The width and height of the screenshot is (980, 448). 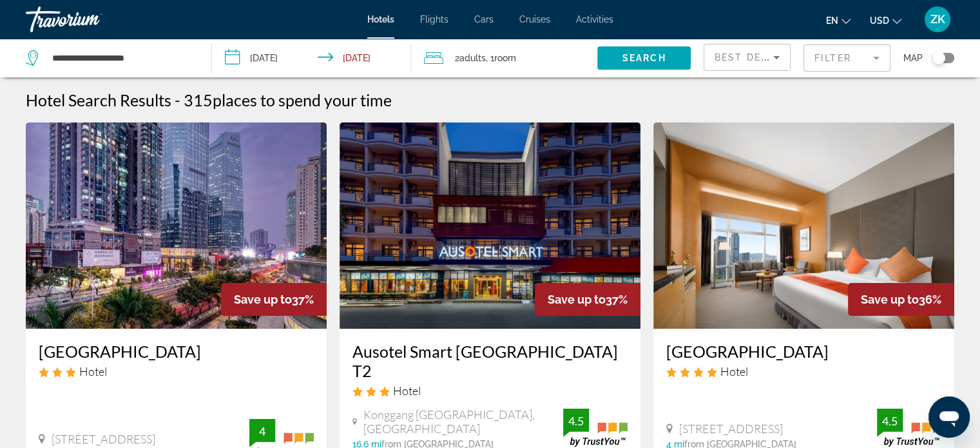 I want to click on a: Activities, so click(x=595, y=20).